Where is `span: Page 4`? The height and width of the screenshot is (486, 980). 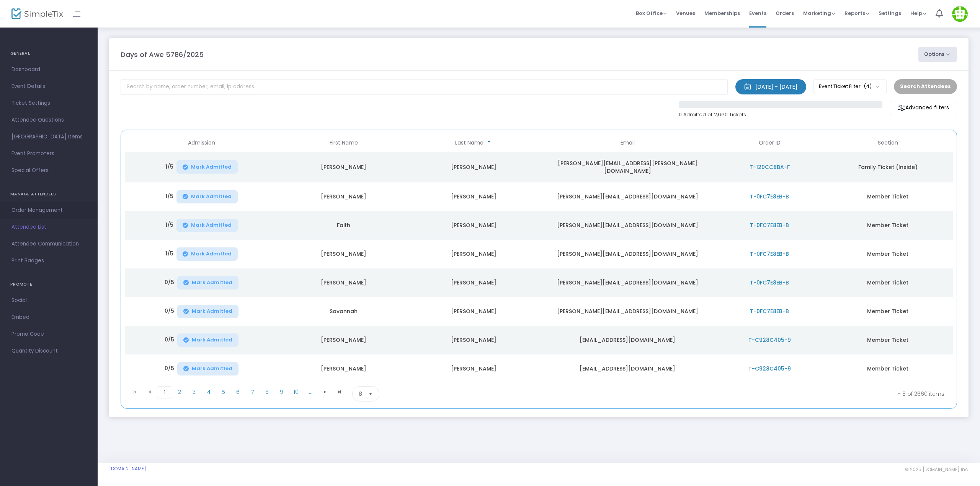 span: Page 4 is located at coordinates (208, 392).